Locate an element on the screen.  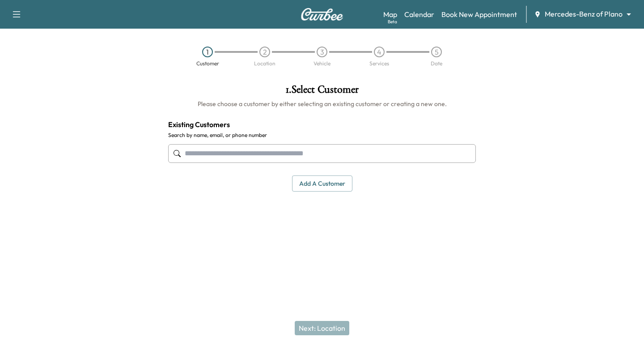
div: 5 is located at coordinates (436, 52).